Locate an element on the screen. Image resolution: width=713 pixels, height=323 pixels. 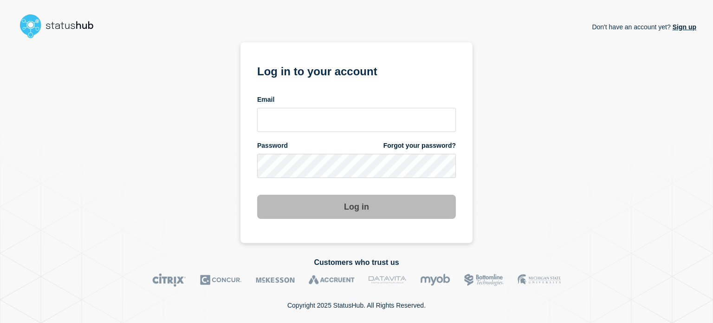
img: Citrix logo is located at coordinates (169, 280).